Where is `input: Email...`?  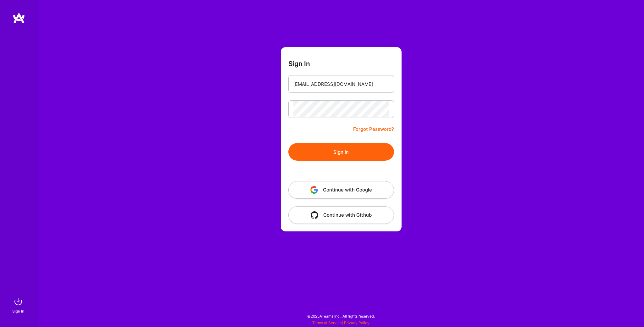 input: Email... is located at coordinates (341, 84).